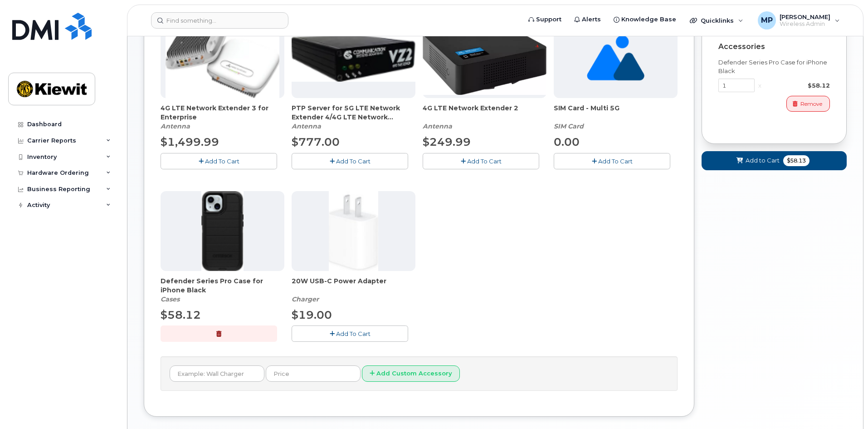  I want to click on a: Support, so click(545, 20).